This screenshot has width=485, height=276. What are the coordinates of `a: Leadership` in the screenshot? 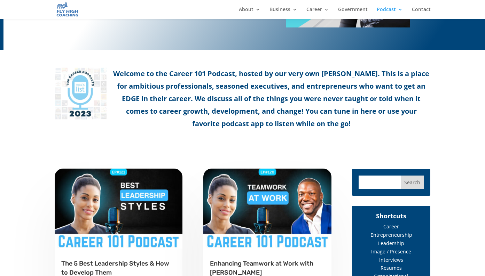 It's located at (391, 243).